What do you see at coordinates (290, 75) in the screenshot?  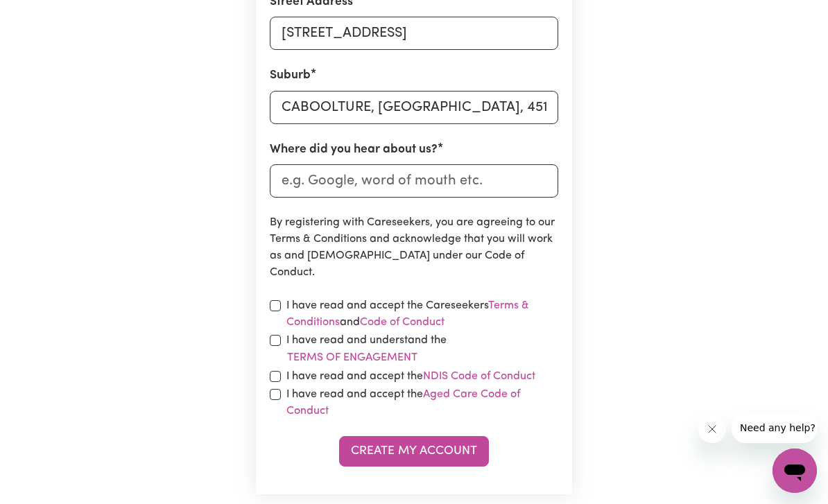 I see `label: Suburb` at bounding box center [290, 75].